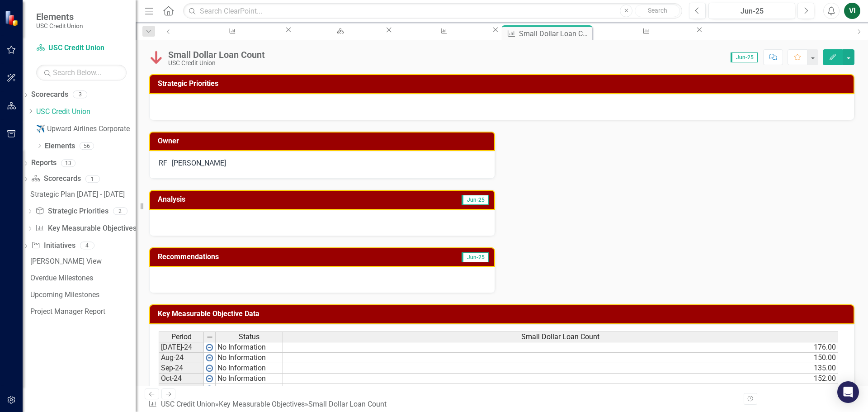 The width and height of the screenshot is (868, 412). I want to click on img: Below Plan, so click(156, 58).